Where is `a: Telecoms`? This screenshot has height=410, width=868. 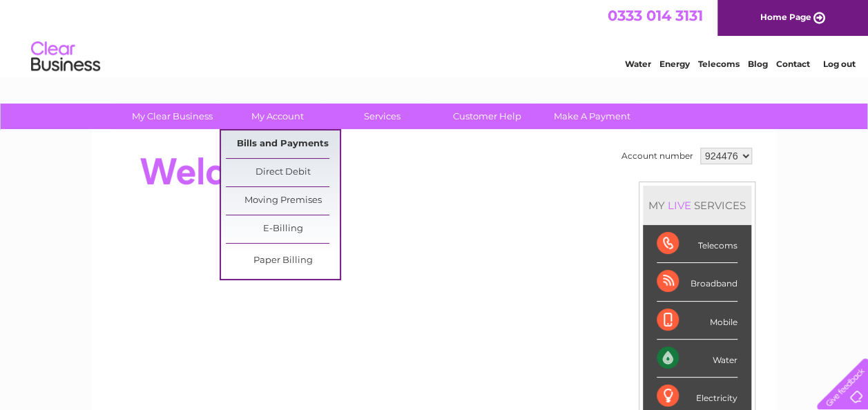
a: Telecoms is located at coordinates (719, 63).